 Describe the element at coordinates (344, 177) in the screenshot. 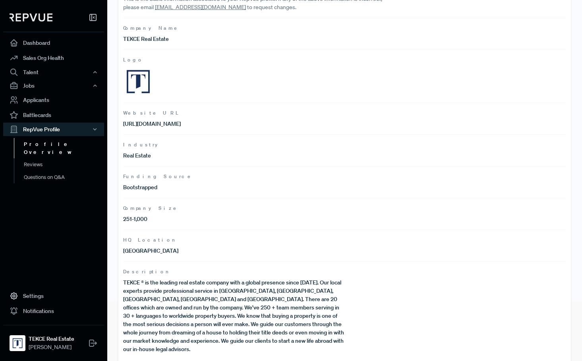

I see `span: Funding Source` at that location.